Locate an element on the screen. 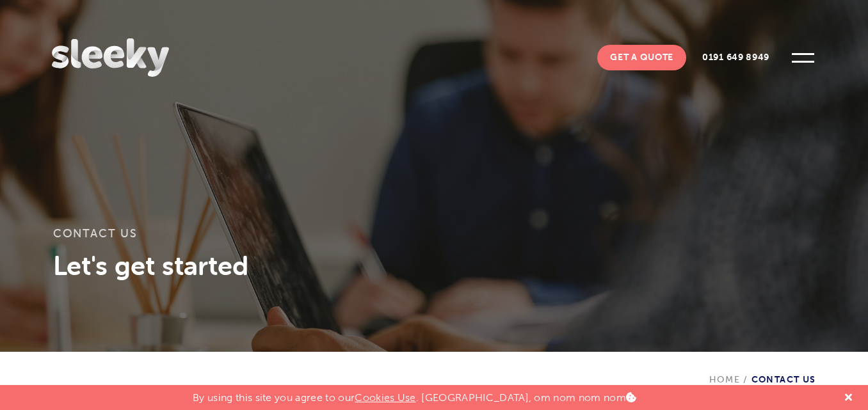 This screenshot has height=410, width=868. h1: Contact Us is located at coordinates (434, 238).